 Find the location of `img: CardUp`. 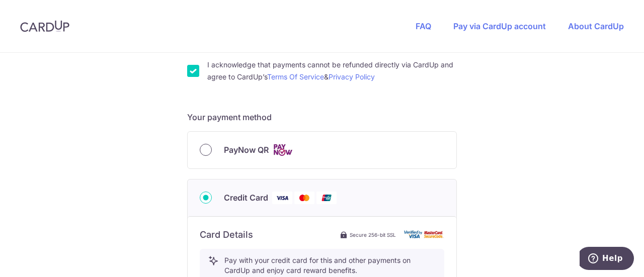

img: CardUp is located at coordinates (45, 26).